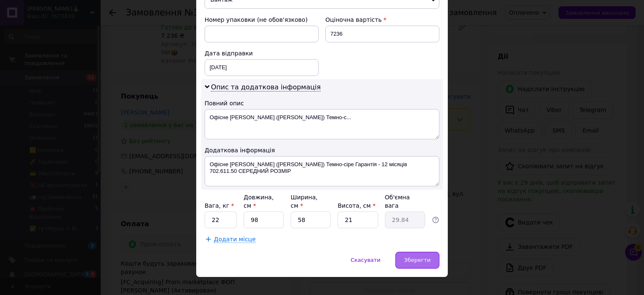  What do you see at coordinates (262, 53) in the screenshot?
I see `div: Дата відправки` at bounding box center [262, 53].